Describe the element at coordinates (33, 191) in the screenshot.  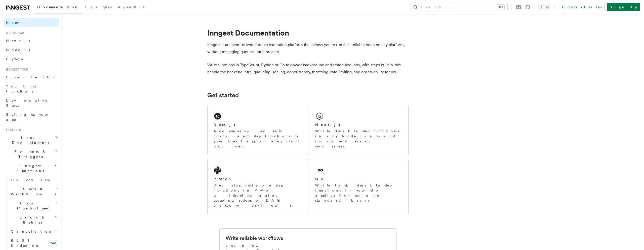
I see `span: Steps & Workflows` at that location.